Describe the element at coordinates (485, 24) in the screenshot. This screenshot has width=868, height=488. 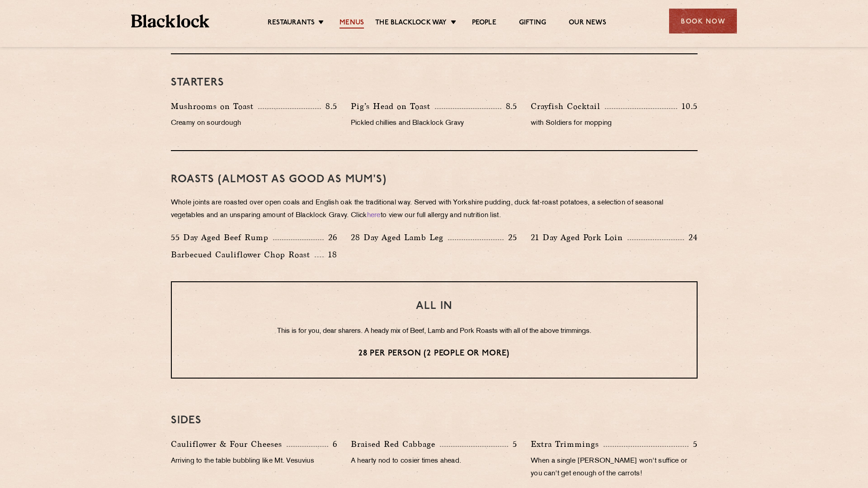
I see `a: People` at that location.